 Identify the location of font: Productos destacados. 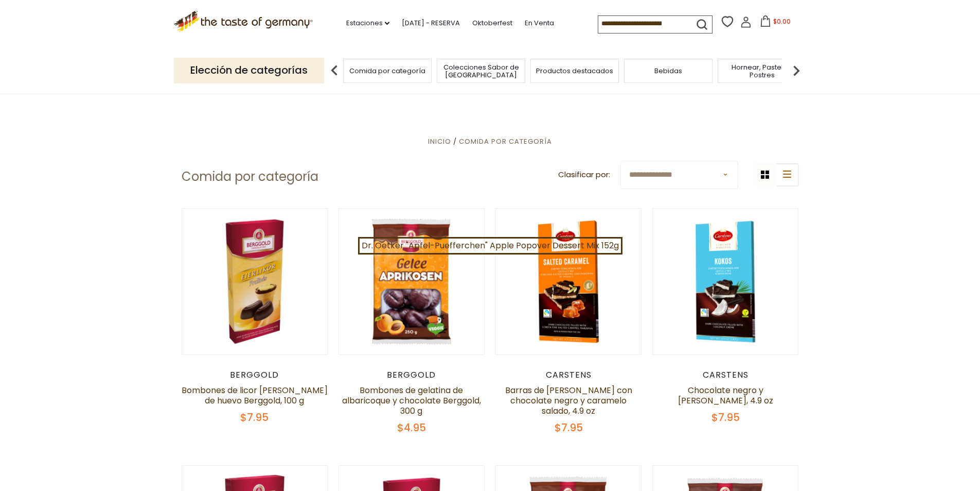
(575, 71).